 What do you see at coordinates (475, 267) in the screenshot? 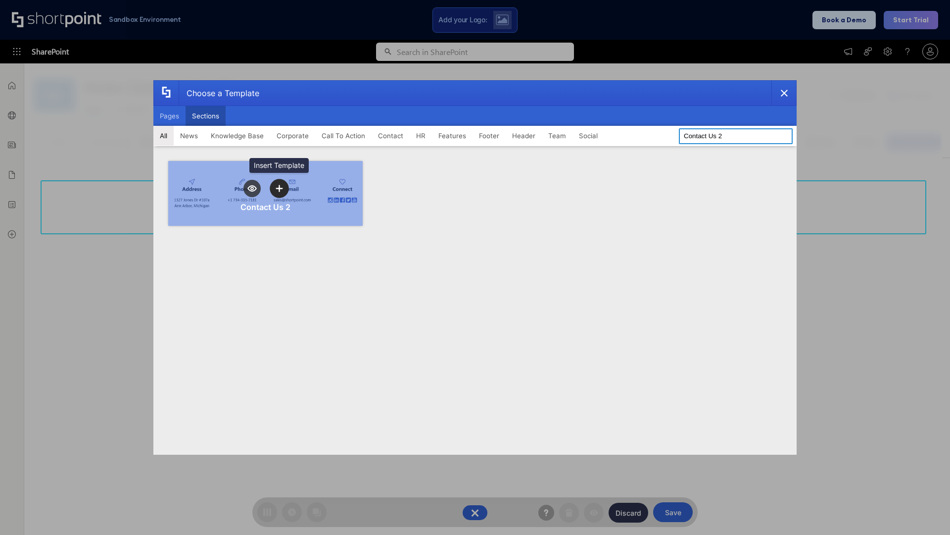
I see `div: template selector` at bounding box center [475, 267].